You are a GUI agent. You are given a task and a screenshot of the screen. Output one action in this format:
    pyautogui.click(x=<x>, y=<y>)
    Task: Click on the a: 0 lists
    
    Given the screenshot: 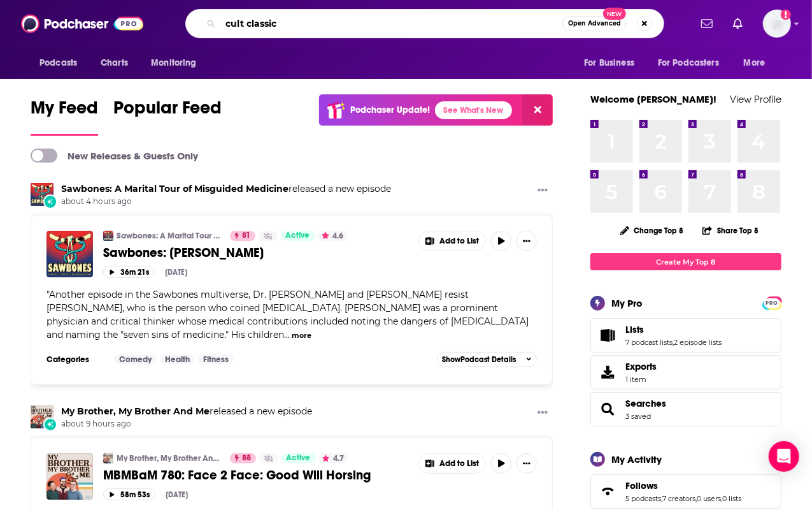 What is the action you would take?
    pyautogui.click(x=732, y=498)
    